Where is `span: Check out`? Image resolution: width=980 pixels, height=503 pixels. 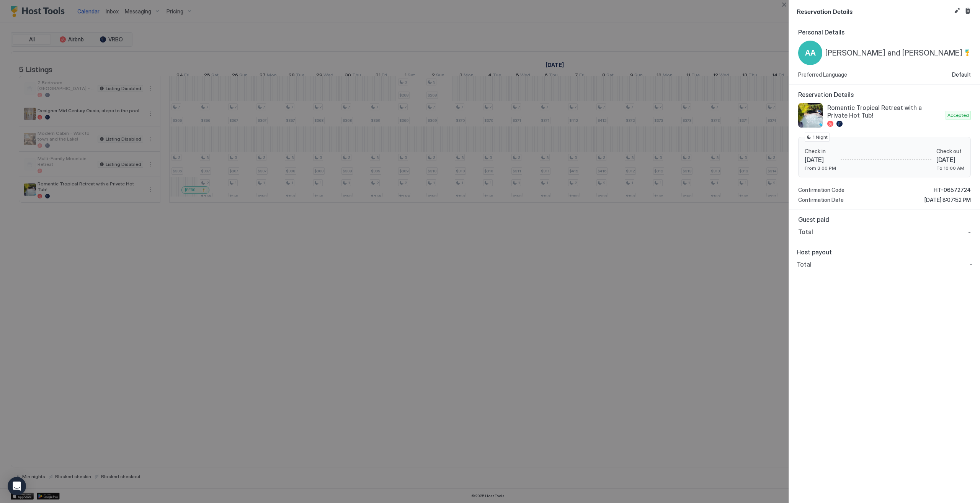
span: Check out is located at coordinates (950, 151).